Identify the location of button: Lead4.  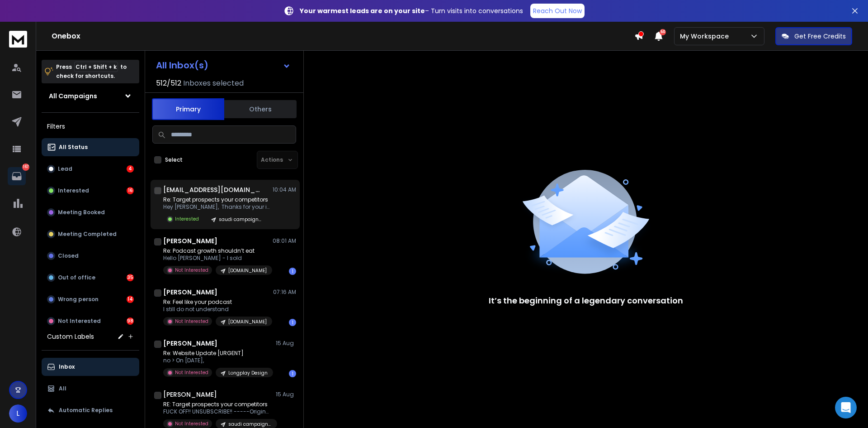
(90, 169).